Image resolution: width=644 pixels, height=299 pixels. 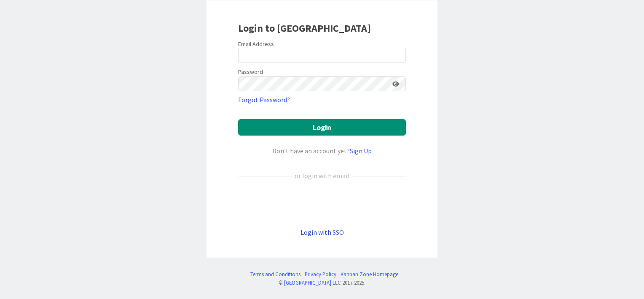 I want to click on button: Login, so click(x=322, y=127).